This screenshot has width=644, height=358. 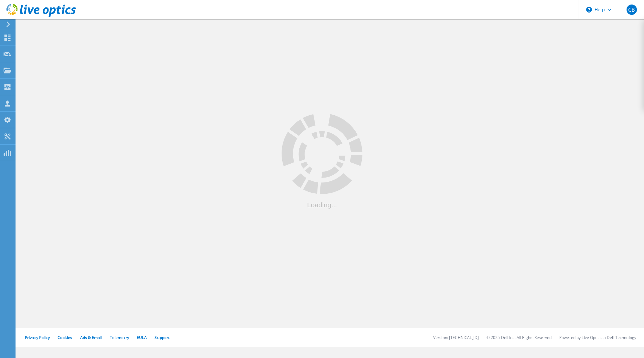 What do you see at coordinates (162, 337) in the screenshot?
I see `a: Support` at bounding box center [162, 337].